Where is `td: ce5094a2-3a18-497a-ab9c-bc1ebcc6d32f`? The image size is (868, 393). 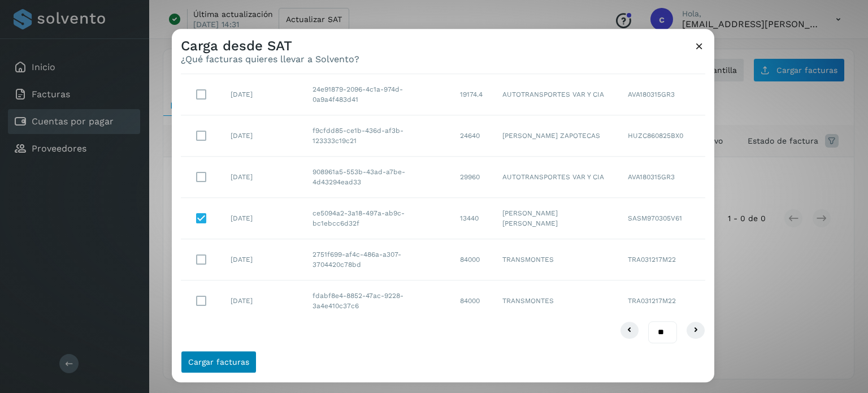 td: ce5094a2-3a18-497a-ab9c-bc1ebcc6d32f is located at coordinates (378, 219).